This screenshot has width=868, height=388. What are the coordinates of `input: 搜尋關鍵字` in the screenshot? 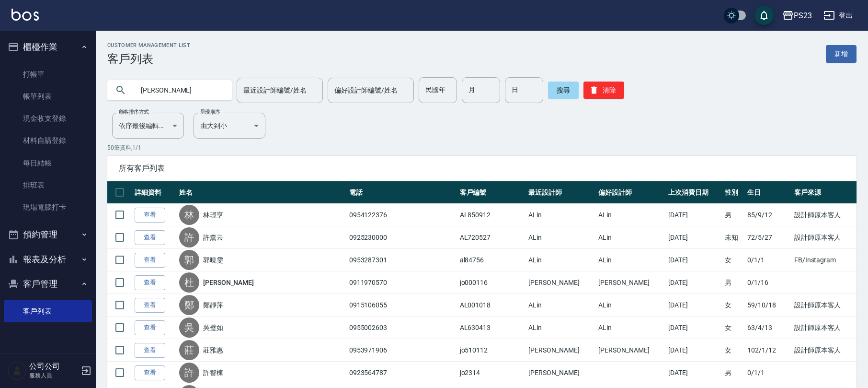 It's located at (179, 90).